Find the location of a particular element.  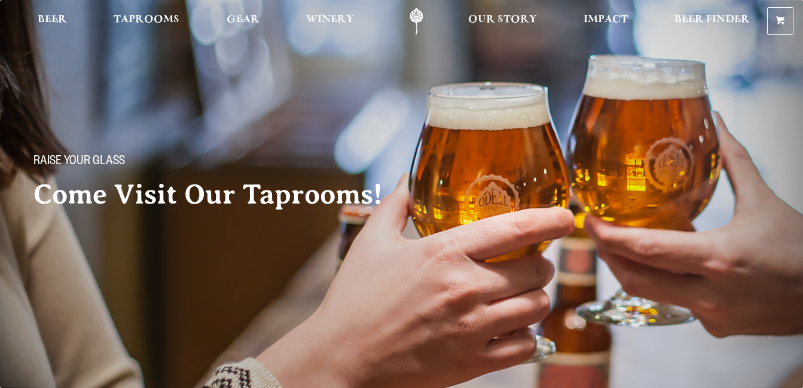

a: Impact is located at coordinates (605, 21).